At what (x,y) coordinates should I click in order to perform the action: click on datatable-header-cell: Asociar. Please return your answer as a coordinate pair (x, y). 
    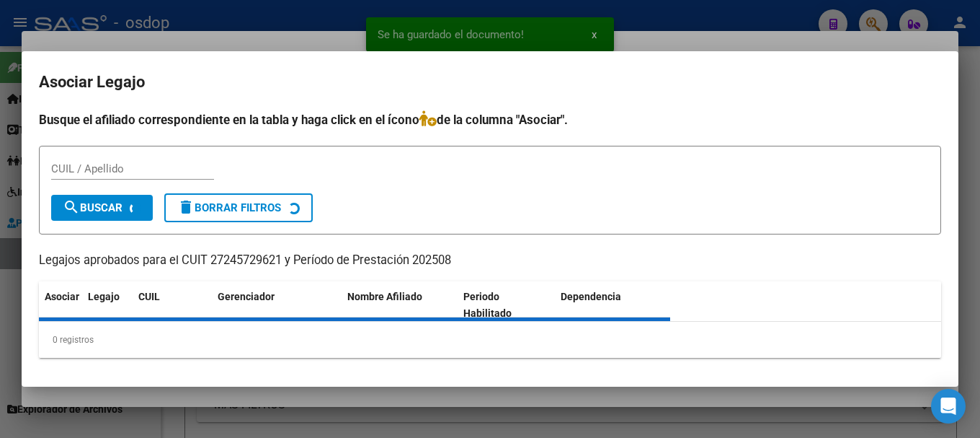
    Looking at the image, I should click on (61, 305).